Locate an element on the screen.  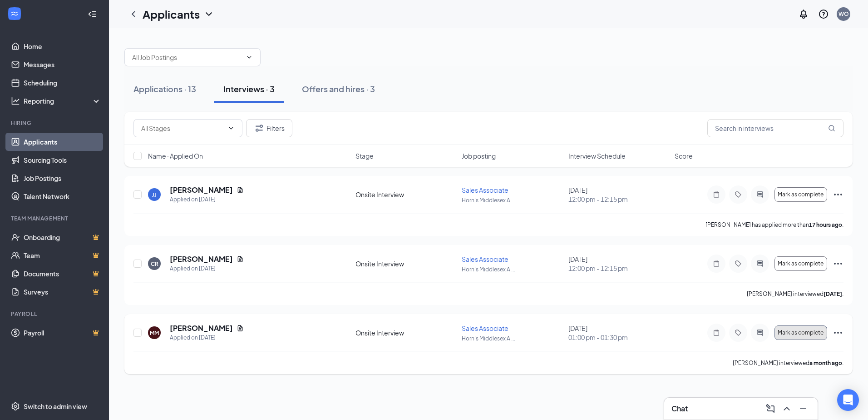
span: Job posting is located at coordinates (479, 156).